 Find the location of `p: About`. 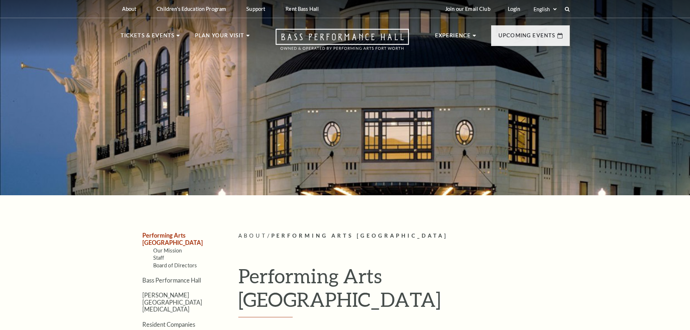

p: About is located at coordinates (129, 9).